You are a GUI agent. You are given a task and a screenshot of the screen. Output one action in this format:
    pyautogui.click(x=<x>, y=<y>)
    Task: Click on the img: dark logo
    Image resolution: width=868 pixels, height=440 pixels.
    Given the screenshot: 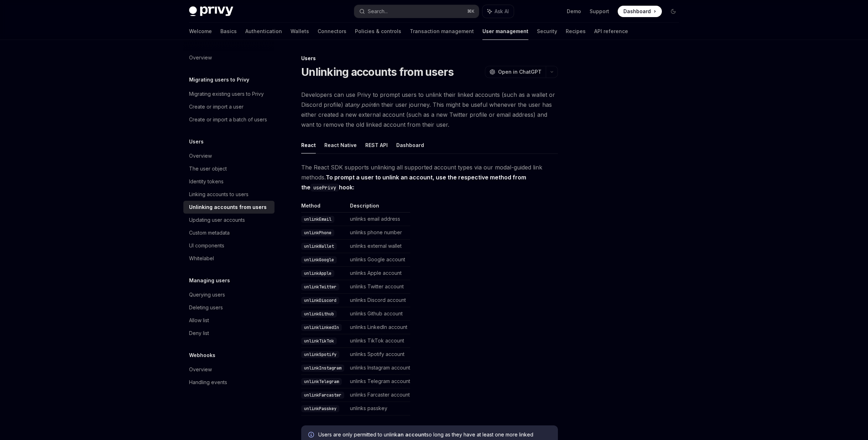 What is the action you would take?
    pyautogui.click(x=211, y=11)
    